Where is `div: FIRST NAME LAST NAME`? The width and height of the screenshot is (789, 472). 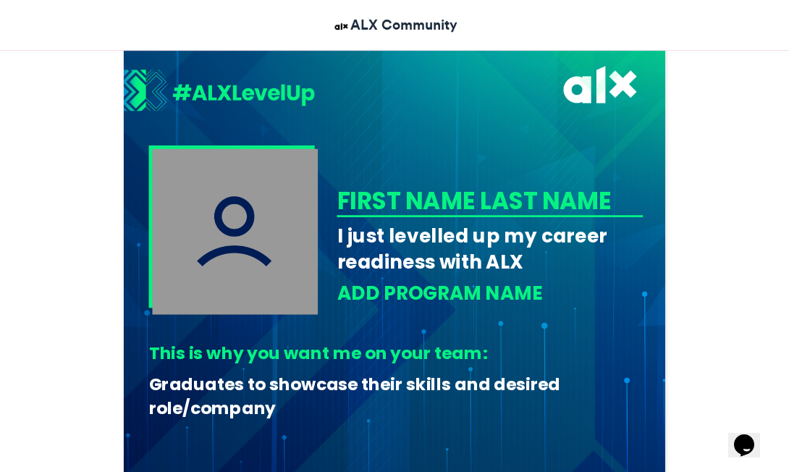
div: FIRST NAME LAST NAME is located at coordinates (488, 201).